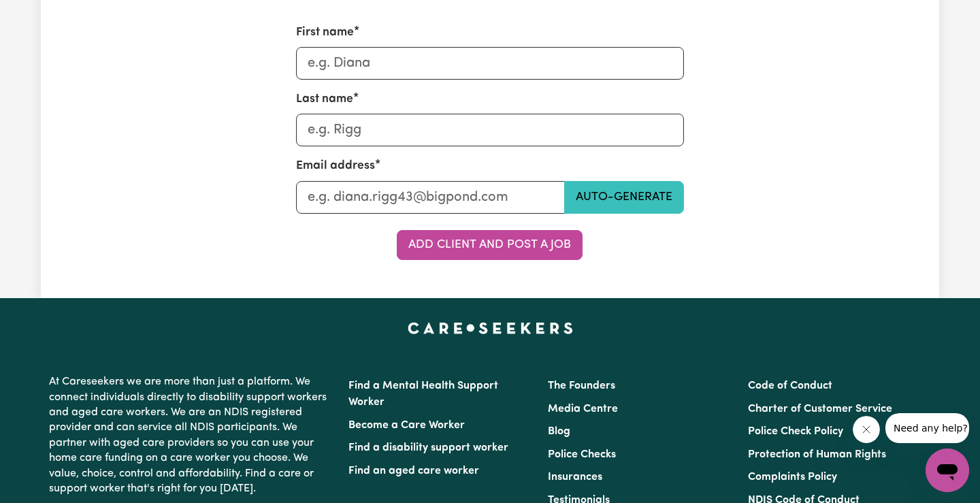 The height and width of the screenshot is (503, 980). Describe the element at coordinates (583, 409) in the screenshot. I see `a: Media Centre` at that location.